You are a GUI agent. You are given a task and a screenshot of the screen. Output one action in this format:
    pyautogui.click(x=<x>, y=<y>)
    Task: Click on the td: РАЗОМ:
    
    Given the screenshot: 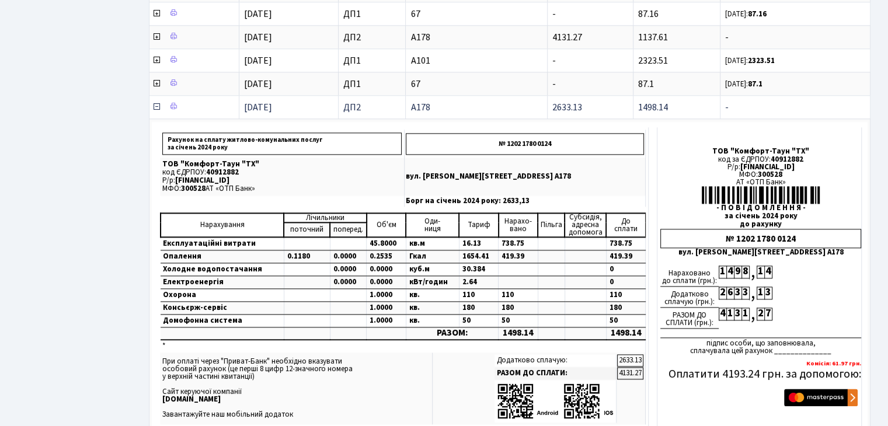 What is the action you would take?
    pyautogui.click(x=452, y=333)
    